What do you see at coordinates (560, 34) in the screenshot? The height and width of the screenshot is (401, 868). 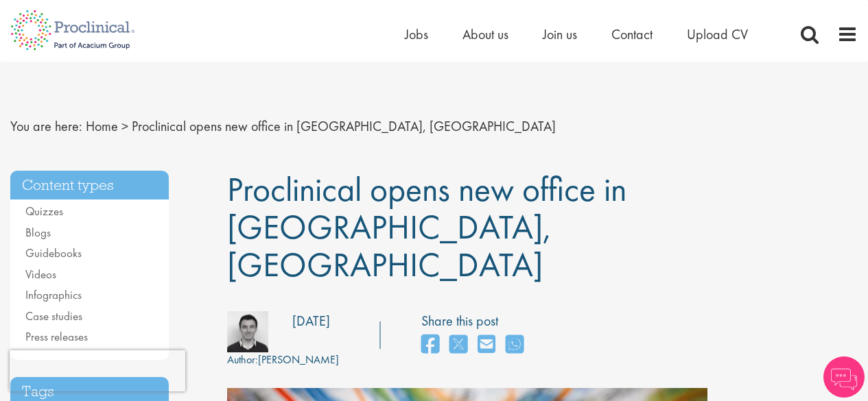 I see `a: Join us` at bounding box center [560, 34].